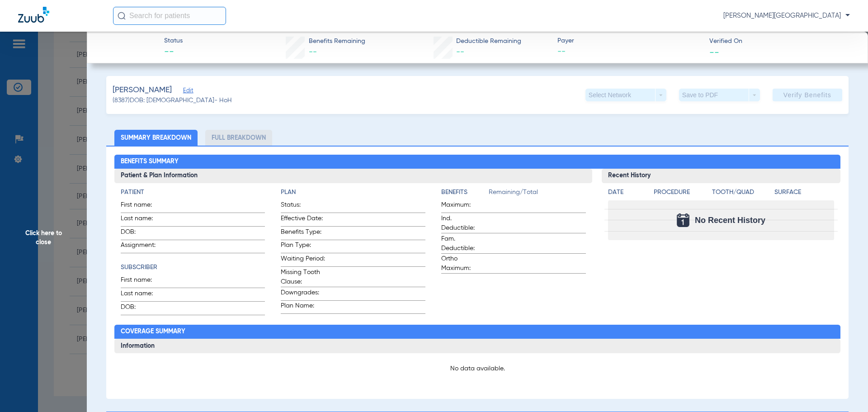 This screenshot has width=868, height=412. What do you see at coordinates (187, 91) in the screenshot?
I see `span: Edit` at bounding box center [187, 91].